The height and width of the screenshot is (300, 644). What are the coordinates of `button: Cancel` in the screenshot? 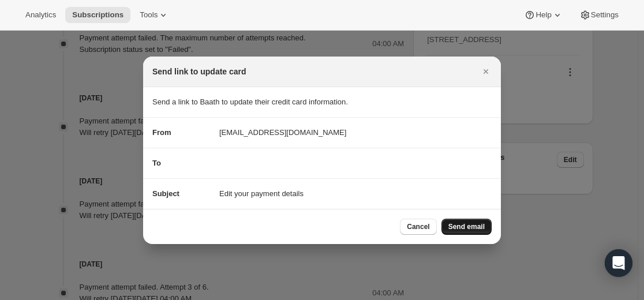 It's located at (418, 227).